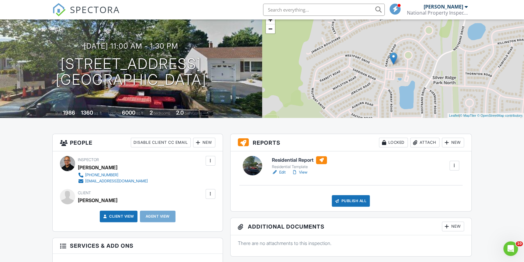 This screenshot has height=262, width=524. Describe the element at coordinates (351, 243) in the screenshot. I see `p: There are no attachments to this inspection.` at that location.